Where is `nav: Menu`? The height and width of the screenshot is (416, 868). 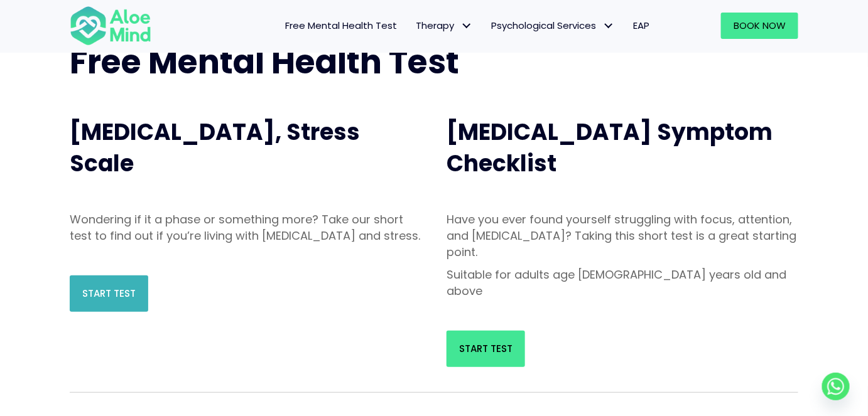 nav: Menu is located at coordinates (413, 26).